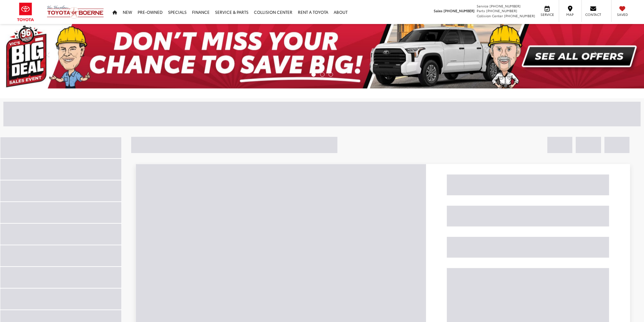  I want to click on img: Vic Vaughan Toyota of Boerne, so click(75, 12).